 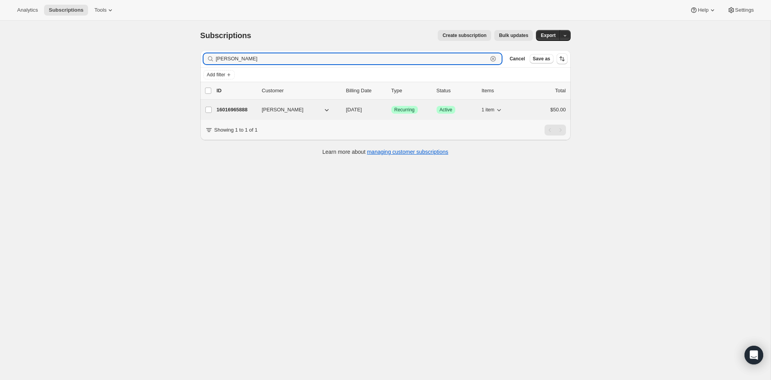 I want to click on button: Cancel, so click(x=517, y=59).